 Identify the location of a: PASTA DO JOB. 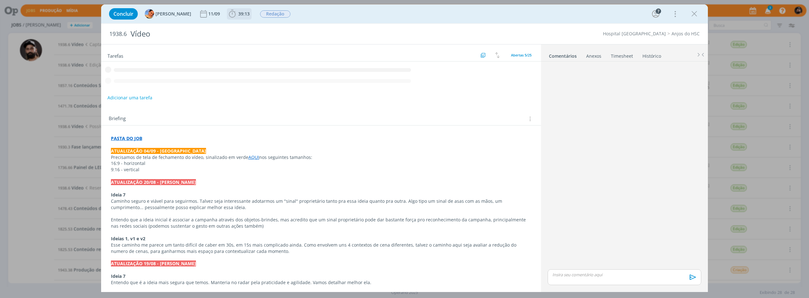
(126, 138).